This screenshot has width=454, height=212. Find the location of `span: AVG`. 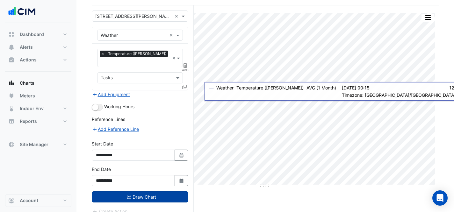

span: AVG is located at coordinates (185, 70).